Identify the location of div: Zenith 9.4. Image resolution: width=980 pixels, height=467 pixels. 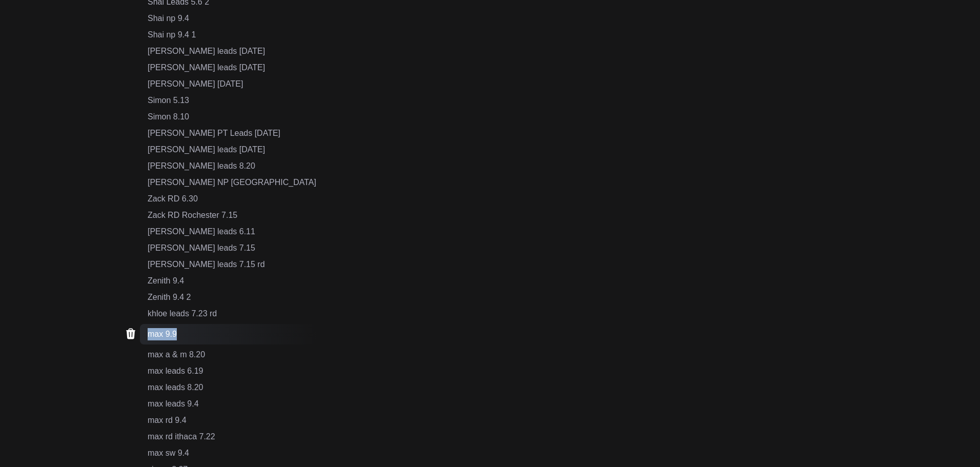
(232, 281).